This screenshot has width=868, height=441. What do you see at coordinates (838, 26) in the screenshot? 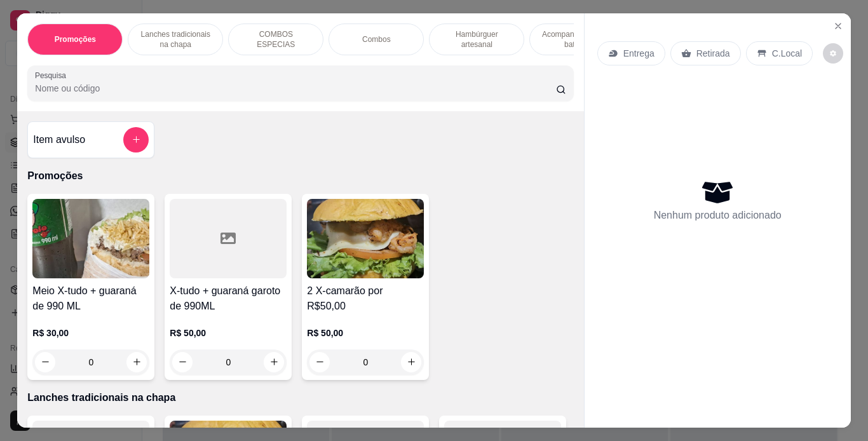
I see `button: Close` at bounding box center [838, 26].